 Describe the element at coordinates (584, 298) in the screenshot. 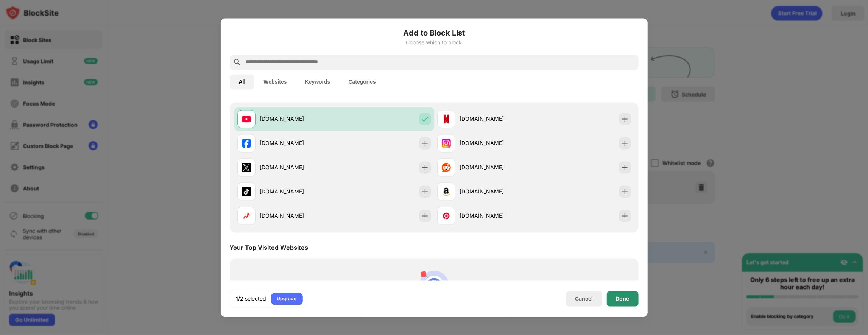

I see `div: Cancel` at that location.